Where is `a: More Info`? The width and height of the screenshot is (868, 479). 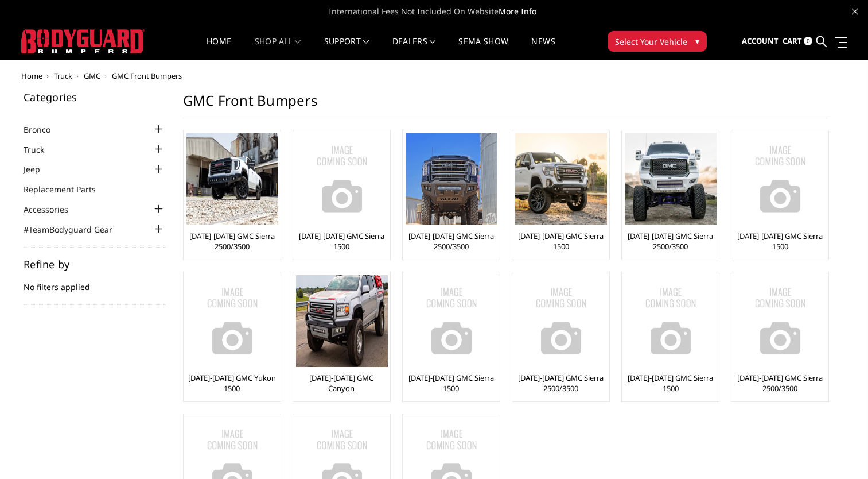
a: More Info is located at coordinates (518, 11).